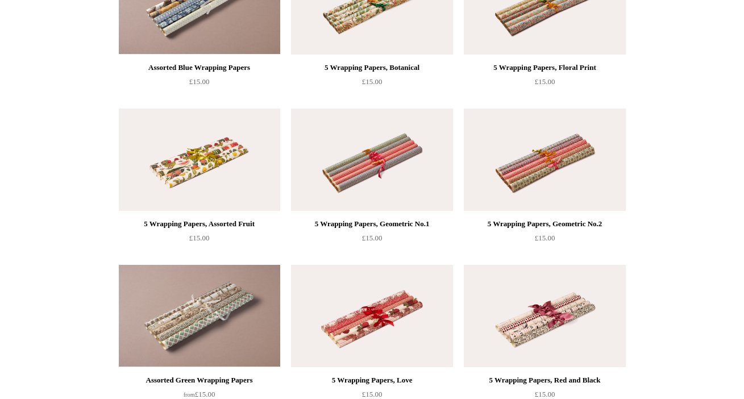 This screenshot has width=744, height=399. I want to click on div: 5 Wrapping Papers, Red and Black, so click(544, 380).